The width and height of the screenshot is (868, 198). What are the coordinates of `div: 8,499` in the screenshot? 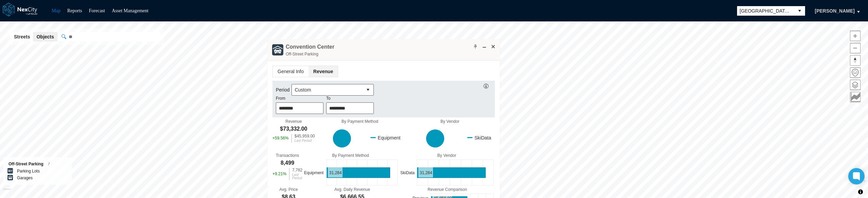 It's located at (288, 163).